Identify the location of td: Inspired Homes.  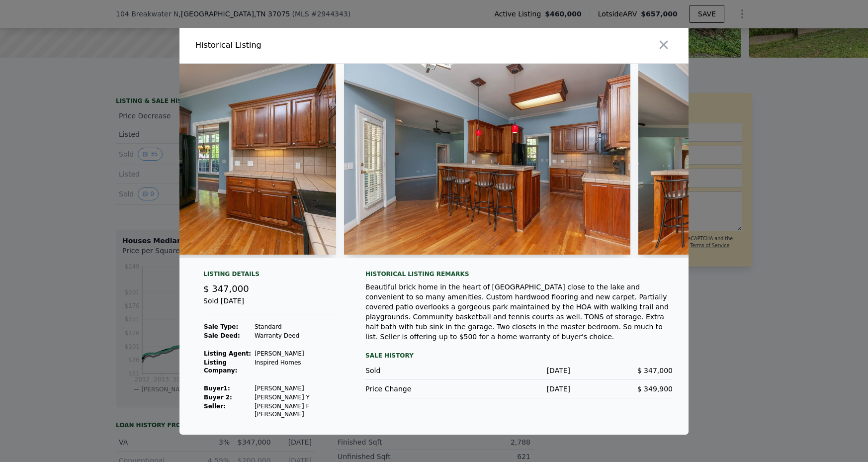
(297, 366).